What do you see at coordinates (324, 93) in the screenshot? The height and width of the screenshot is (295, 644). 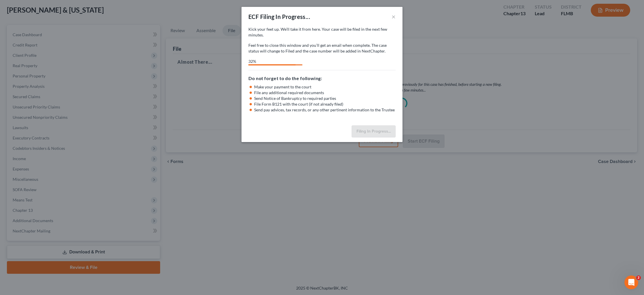 I see `li: File any additional required documents` at bounding box center [324, 93].